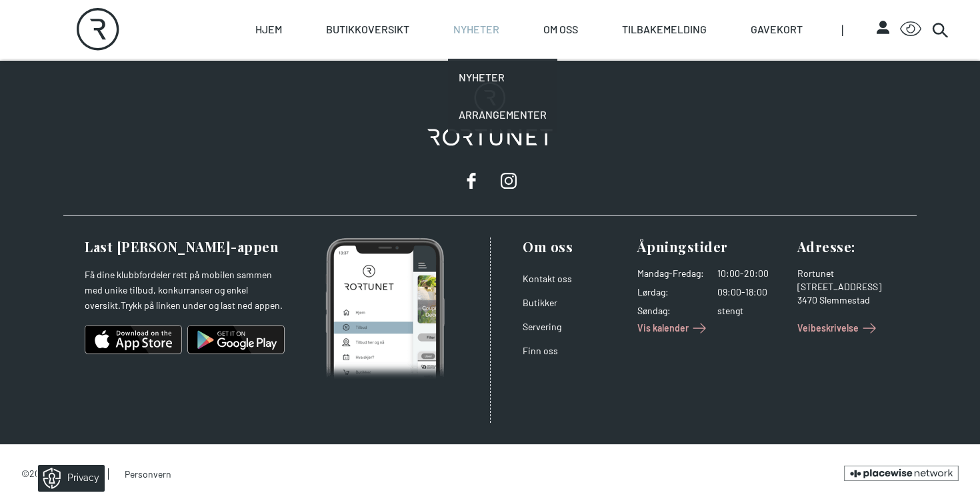  I want to click on span: Veibeskrivelse, so click(828, 327).